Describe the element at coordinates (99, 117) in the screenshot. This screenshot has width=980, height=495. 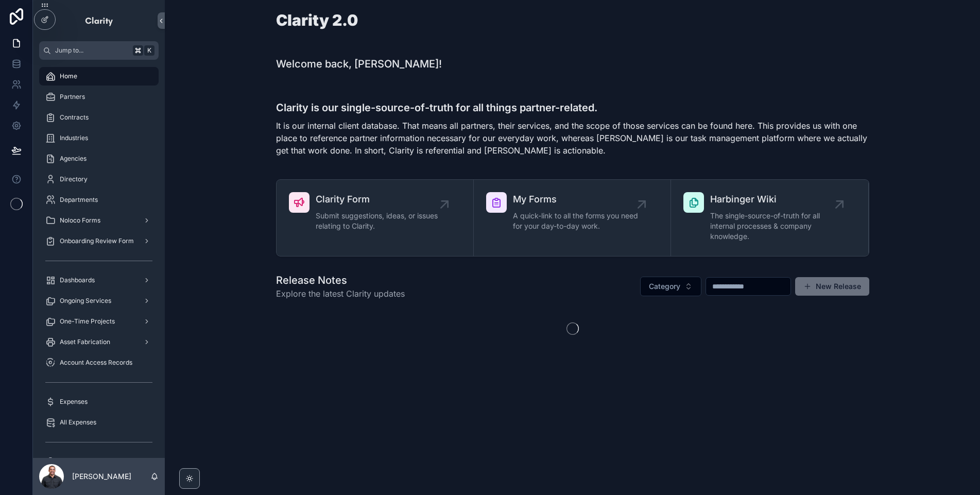
I see `a: Contracts` at that location.